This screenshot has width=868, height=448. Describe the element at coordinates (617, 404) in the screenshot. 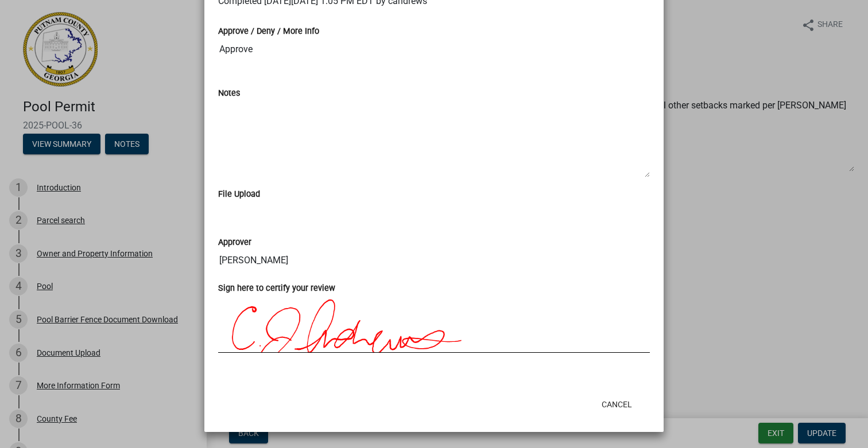

I see `button: Cancel` at that location.